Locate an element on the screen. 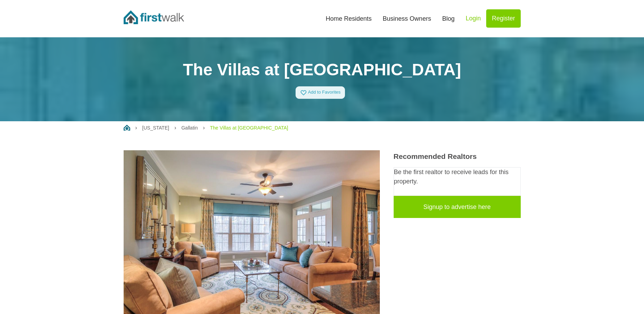  a: Signup to advertise here is located at coordinates (457, 207).